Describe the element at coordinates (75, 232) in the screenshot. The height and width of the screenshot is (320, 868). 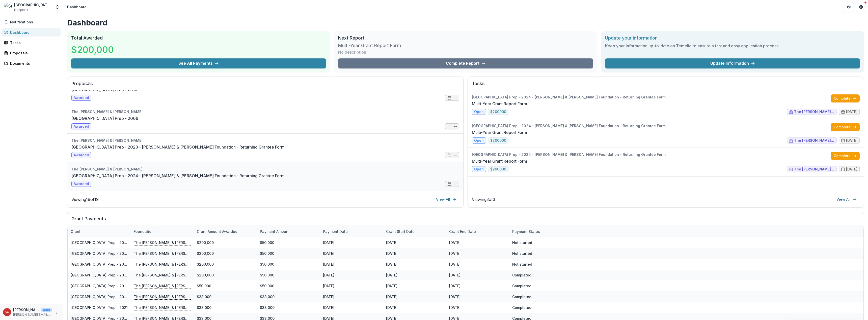
I see `div: Grant` at that location.